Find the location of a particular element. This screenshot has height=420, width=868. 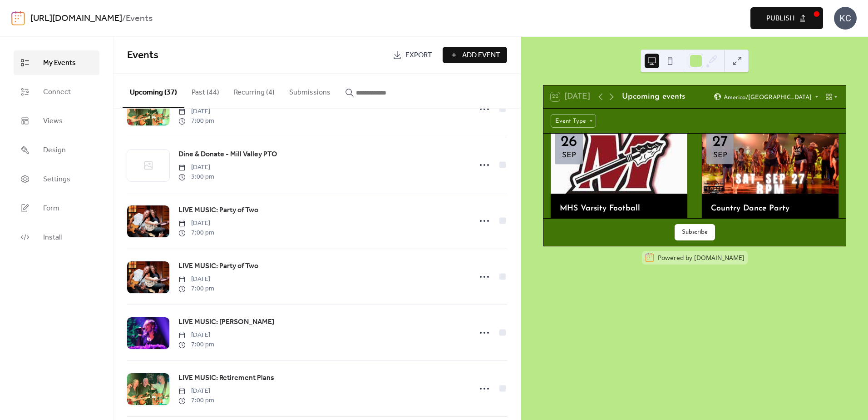

div: 26 is located at coordinates (569, 142).